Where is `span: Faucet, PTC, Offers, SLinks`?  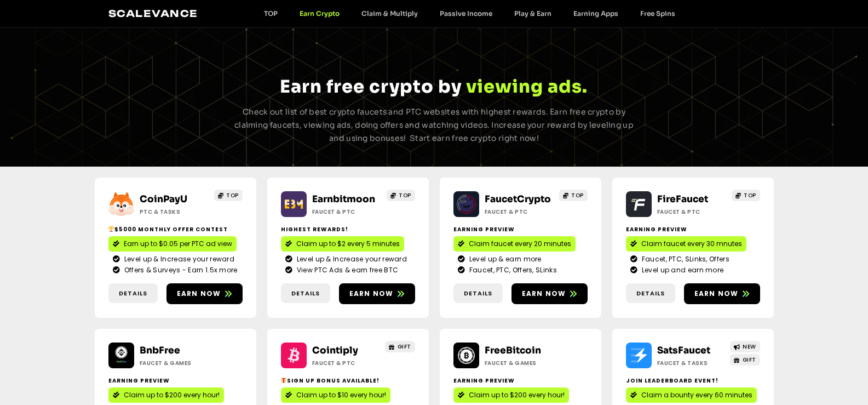 span: Faucet, PTC, Offers, SLinks is located at coordinates (512, 270).